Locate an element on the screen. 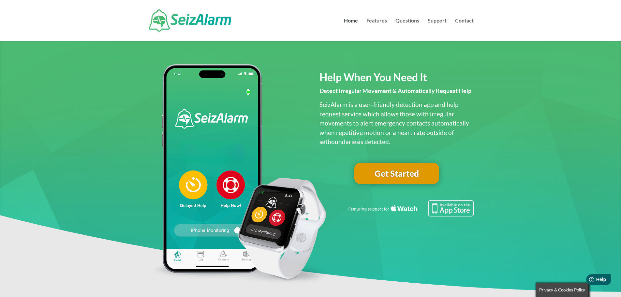 This screenshot has width=621, height=297. p: SeizAlarm is a user-friendly detection app and help request service which allows those with irreg... is located at coordinates (397, 123).